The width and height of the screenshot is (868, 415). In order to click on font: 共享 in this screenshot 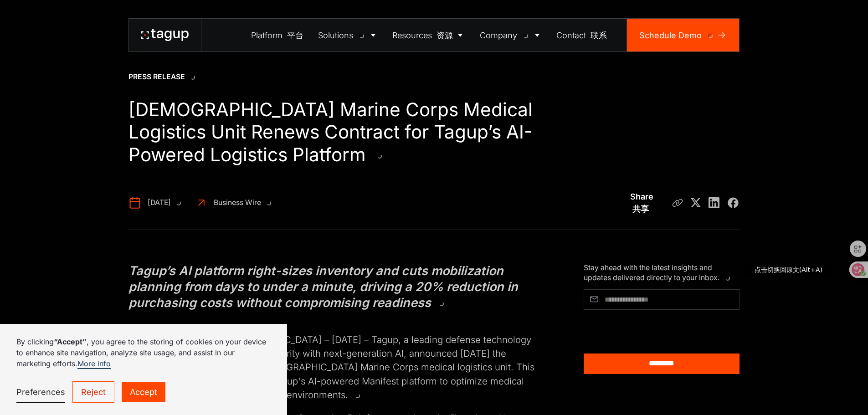, I will do `click(641, 209)`.